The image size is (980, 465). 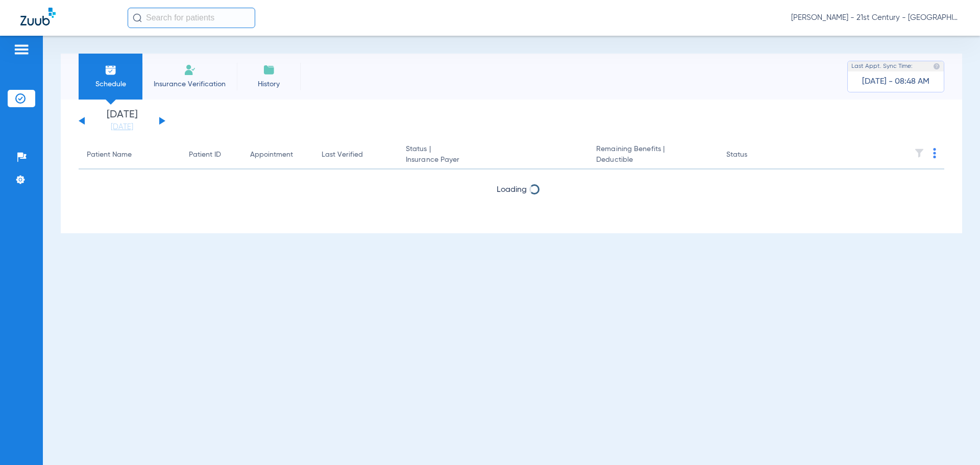 I want to click on span: History, so click(x=269, y=84).